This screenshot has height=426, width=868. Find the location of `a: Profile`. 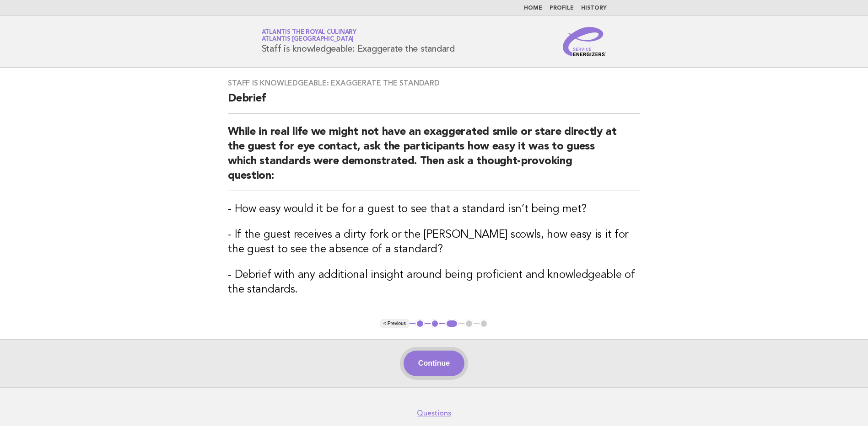

a: Profile is located at coordinates (561, 8).